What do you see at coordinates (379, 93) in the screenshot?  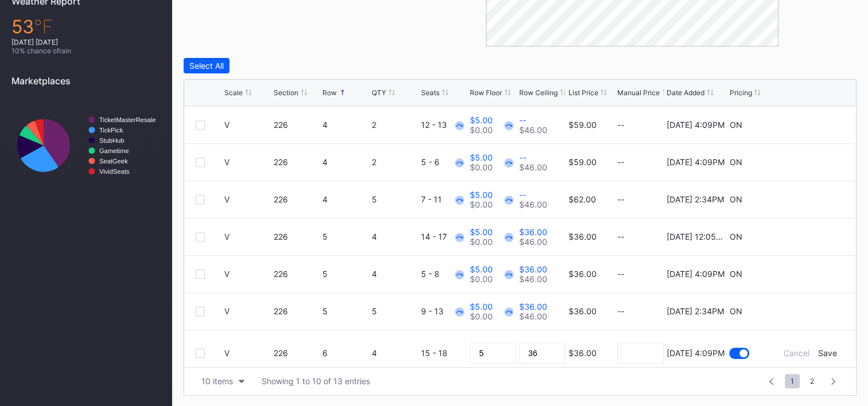 I see `div: QTY` at bounding box center [379, 93].